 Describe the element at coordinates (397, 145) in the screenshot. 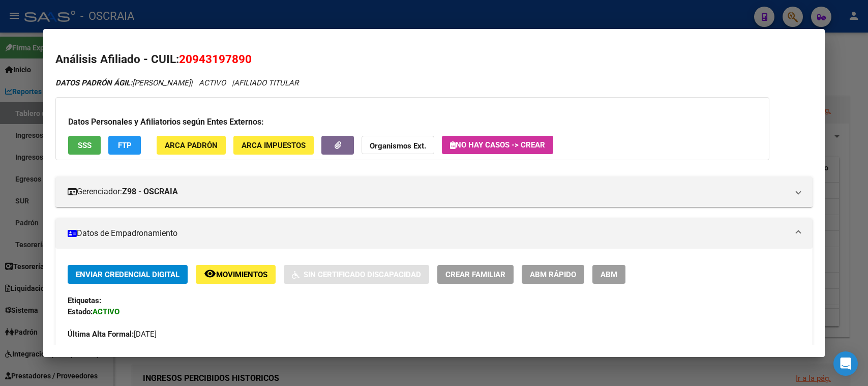

I see `button: Organismos Ext.` at that location.